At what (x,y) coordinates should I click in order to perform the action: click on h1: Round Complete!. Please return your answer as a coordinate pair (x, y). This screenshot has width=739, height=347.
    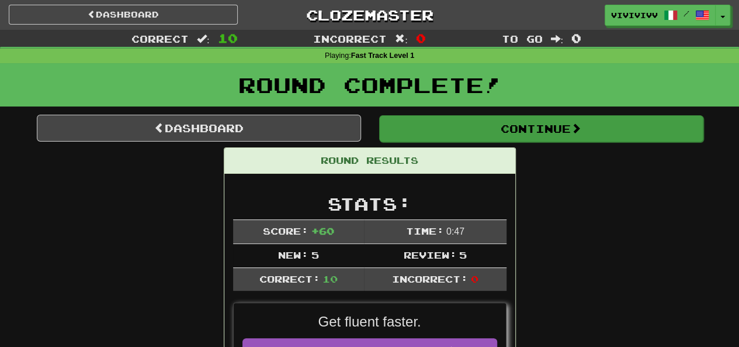
    Looking at the image, I should click on (369, 85).